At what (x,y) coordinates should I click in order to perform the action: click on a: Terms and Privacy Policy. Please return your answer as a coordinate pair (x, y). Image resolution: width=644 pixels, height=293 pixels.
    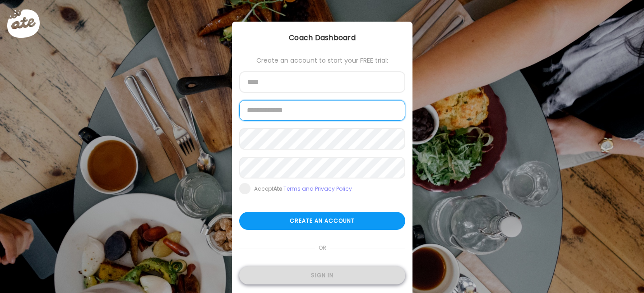
    Looking at the image, I should click on (318, 188).